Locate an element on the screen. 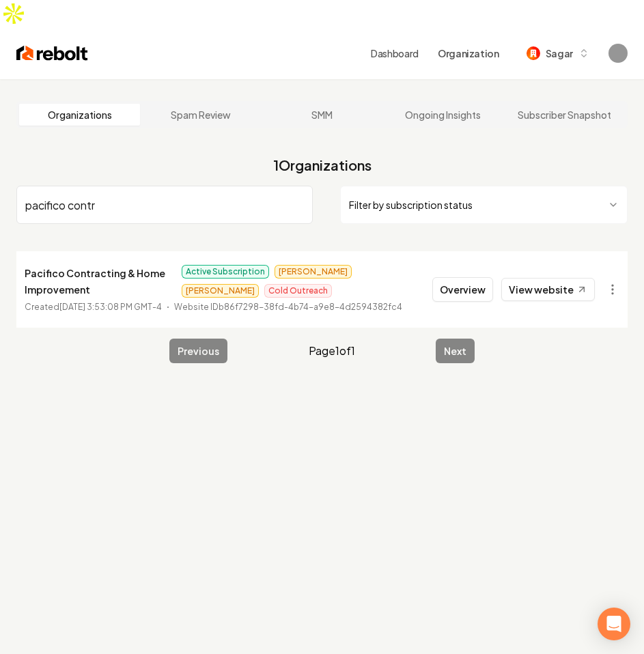  a: Dashboard is located at coordinates (394, 53).